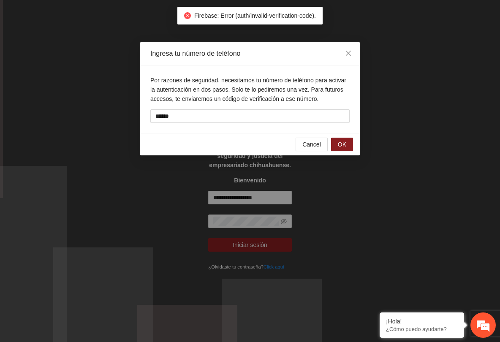 This screenshot has width=500, height=342. Describe the element at coordinates (348, 54) in the screenshot. I see `button: Close` at that location.